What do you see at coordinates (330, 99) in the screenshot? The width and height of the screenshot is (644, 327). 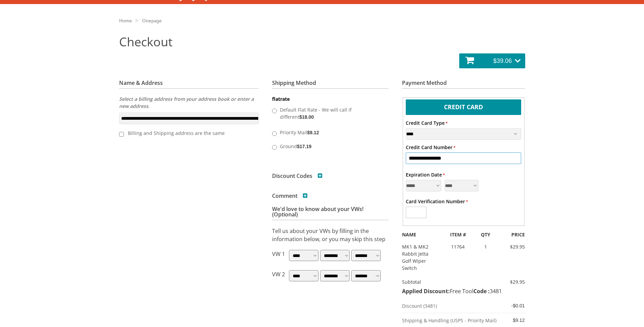 I see `dt: flatrate` at bounding box center [330, 99].